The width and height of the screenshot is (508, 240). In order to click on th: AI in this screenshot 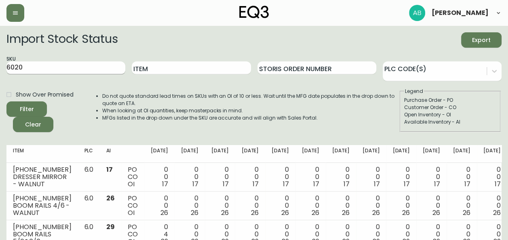, I will do `click(110, 154)`.